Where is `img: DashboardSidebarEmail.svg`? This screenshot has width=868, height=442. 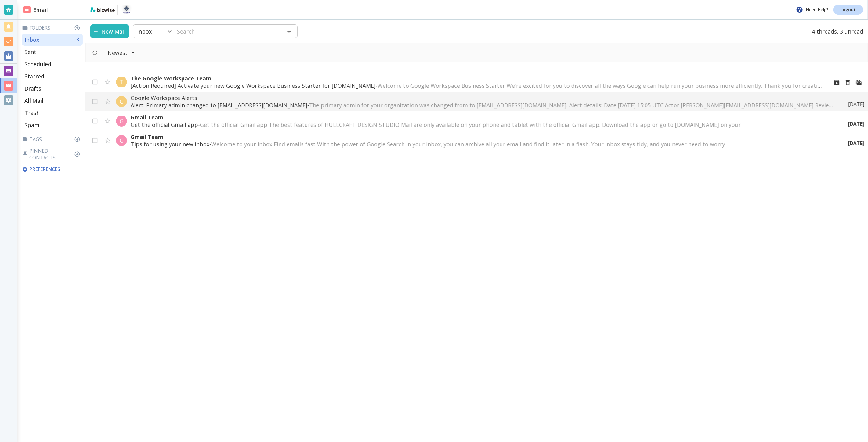
img: DashboardSidebarEmail.svg is located at coordinates (26, 10).